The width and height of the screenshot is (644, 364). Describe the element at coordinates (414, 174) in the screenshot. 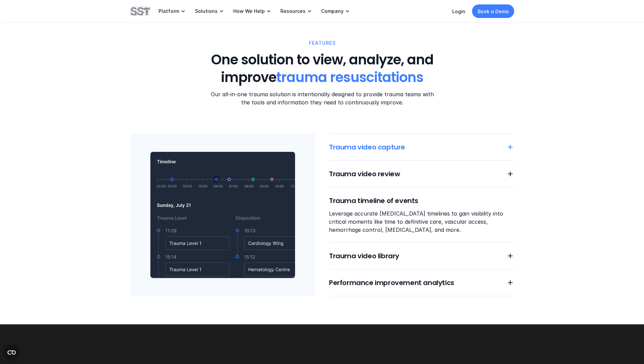

I see `h6: Trauma video review` at that location.